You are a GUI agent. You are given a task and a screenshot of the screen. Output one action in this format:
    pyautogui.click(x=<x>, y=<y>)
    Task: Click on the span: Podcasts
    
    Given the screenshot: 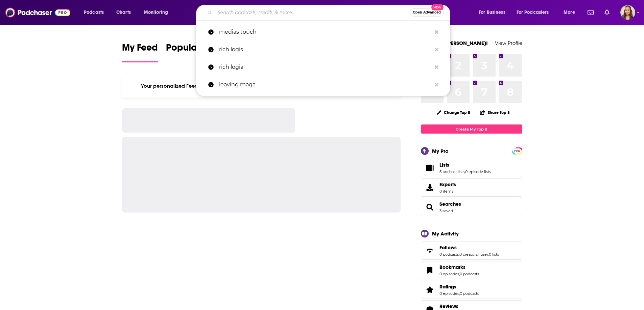 What is the action you would take?
    pyautogui.click(x=93, y=13)
    